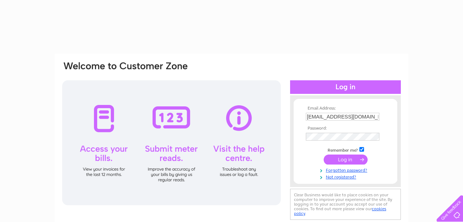 The image size is (463, 222). What do you see at coordinates (346, 160) in the screenshot?
I see `input: Submit` at bounding box center [346, 160].